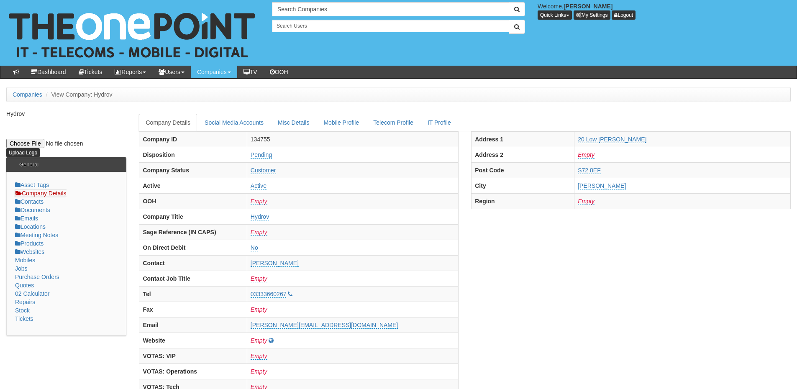 This screenshot has width=797, height=389. What do you see at coordinates (193, 154) in the screenshot?
I see `th: Disposition` at bounding box center [193, 154].